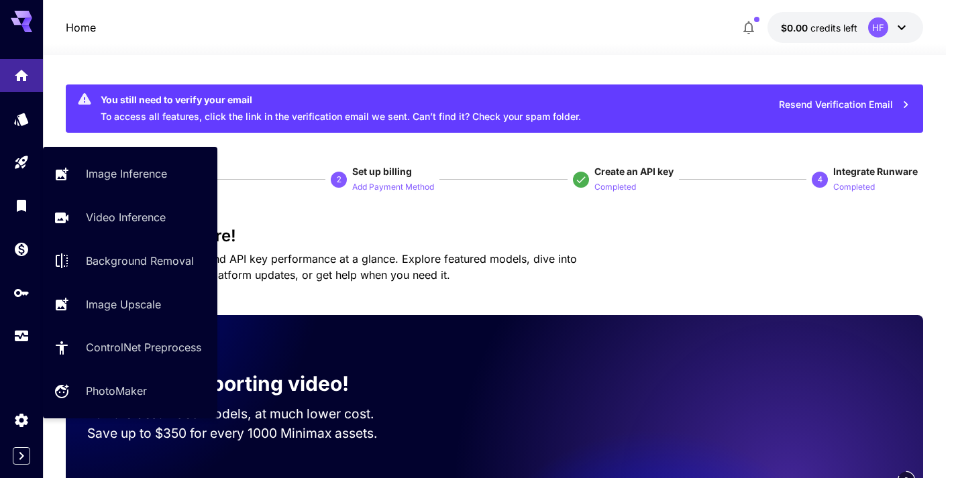 The image size is (956, 478). What do you see at coordinates (878, 27) in the screenshot?
I see `div: HF` at bounding box center [878, 27].